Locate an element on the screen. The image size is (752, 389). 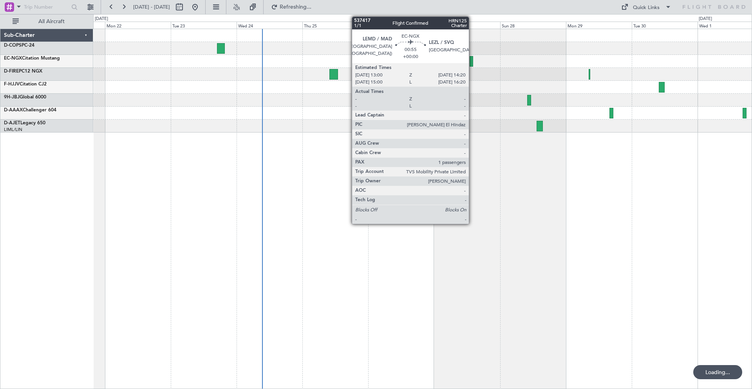
div: Thu 25 is located at coordinates (335, 25).